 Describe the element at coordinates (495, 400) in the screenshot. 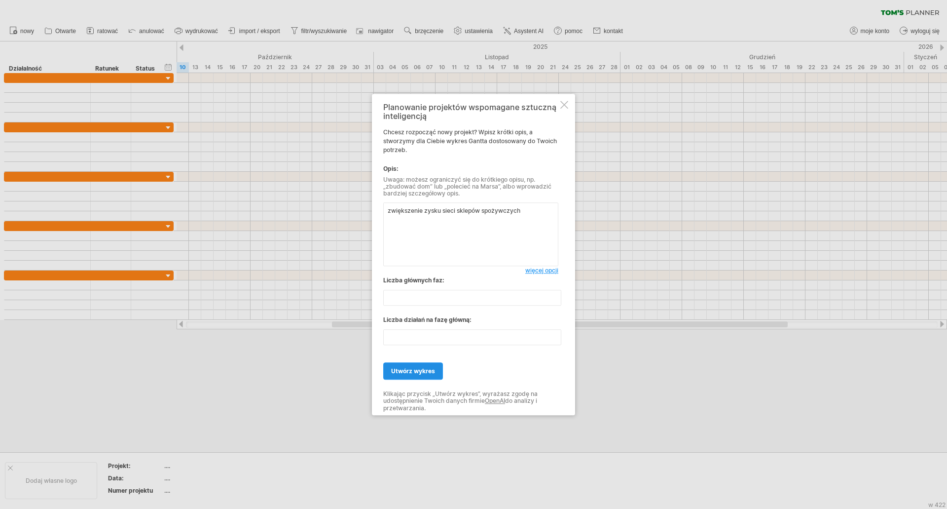

I see `a: OpenAI` at that location.